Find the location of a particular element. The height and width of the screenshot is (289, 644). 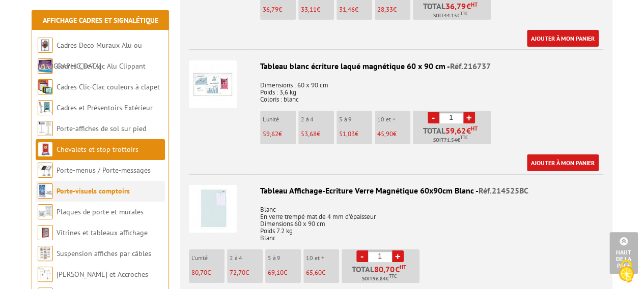

span: Réf.216737 is located at coordinates (470, 66).